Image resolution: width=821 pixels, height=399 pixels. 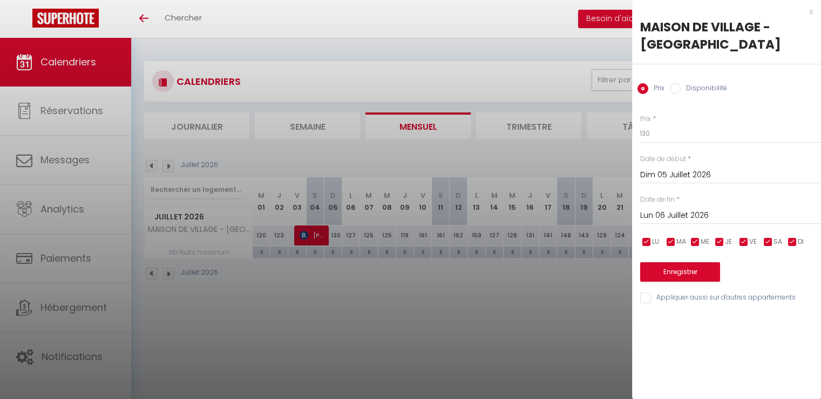 What do you see at coordinates (801, 241) in the screenshot?
I see `span: DI` at bounding box center [801, 241].